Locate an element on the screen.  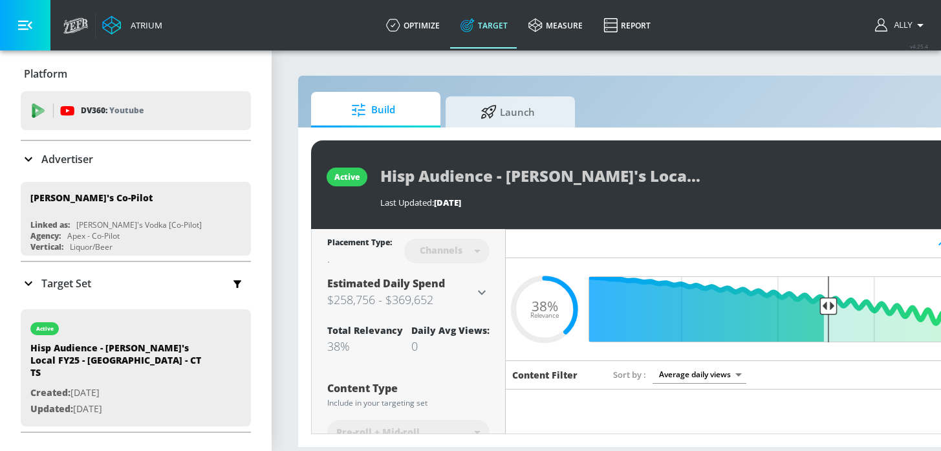
div: Advertiser is located at coordinates (136, 159).